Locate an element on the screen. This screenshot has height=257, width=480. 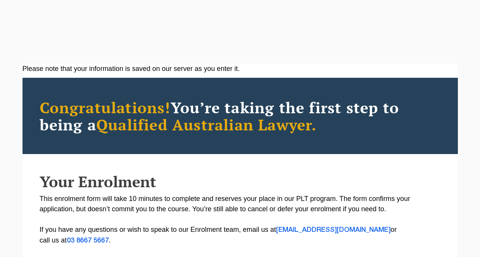
span: Congratulations! is located at coordinates (105, 107).